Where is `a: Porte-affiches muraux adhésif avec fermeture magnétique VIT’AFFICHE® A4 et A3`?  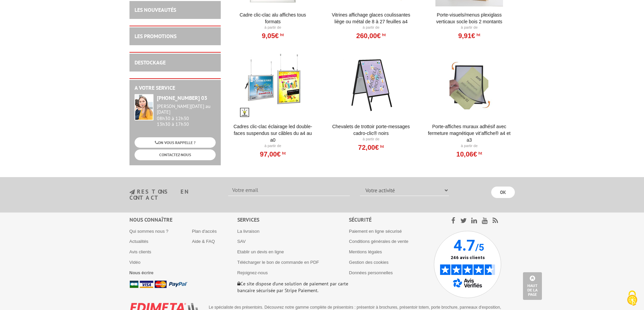
a: Porte-affiches muraux adhésif avec fermeture magnétique VIT’AFFICHE® A4 et A3 is located at coordinates (469, 133).